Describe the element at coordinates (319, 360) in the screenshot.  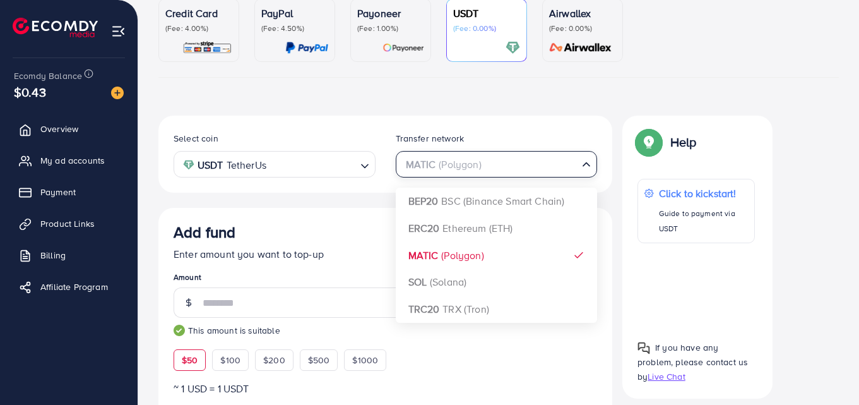
I see `span: $500` at that location.